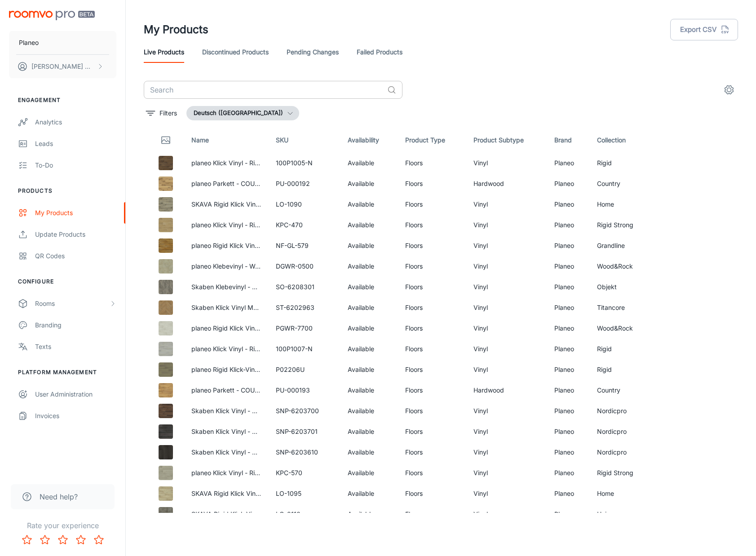 Image resolution: width=756 pixels, height=556 pixels. What do you see at coordinates (304, 287) in the screenshot?
I see `td: SO-6208301` at bounding box center [304, 287].